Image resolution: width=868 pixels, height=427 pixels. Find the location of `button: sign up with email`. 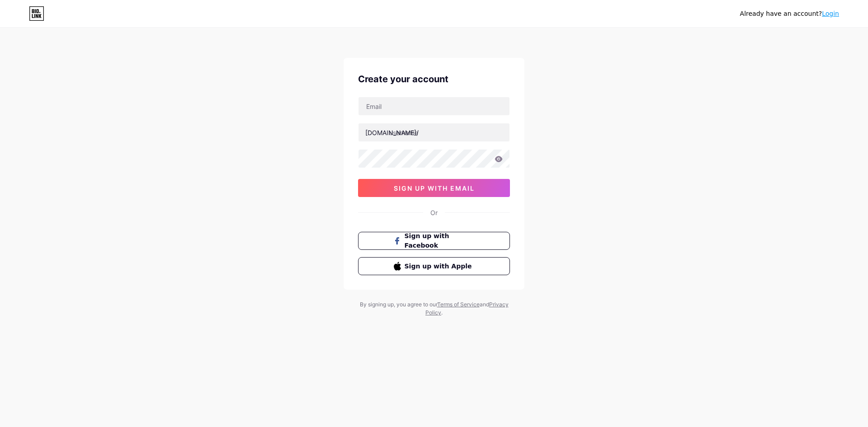

button: sign up with email is located at coordinates (434, 188).